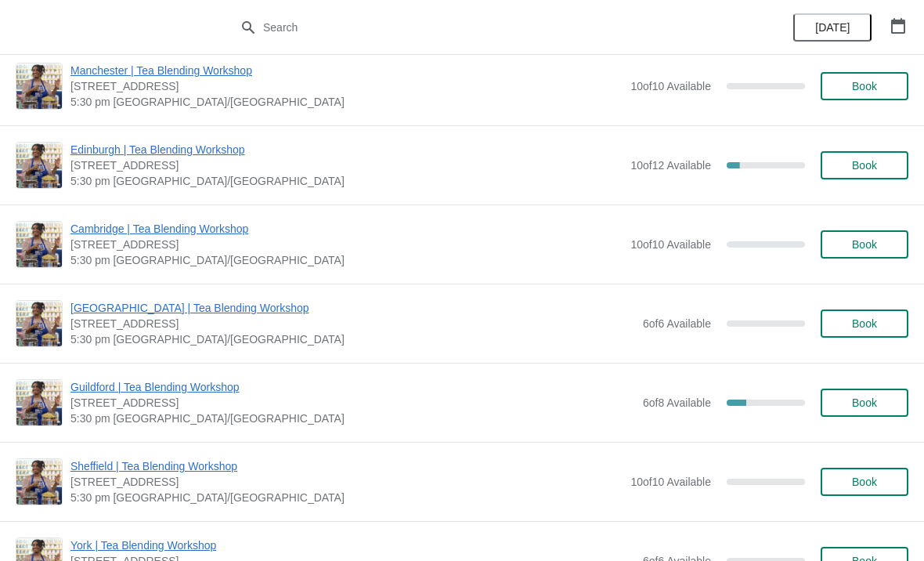  What do you see at coordinates (346, 466) in the screenshot?
I see `span: Sheffield | Tea Blending Workshop` at bounding box center [346, 466].